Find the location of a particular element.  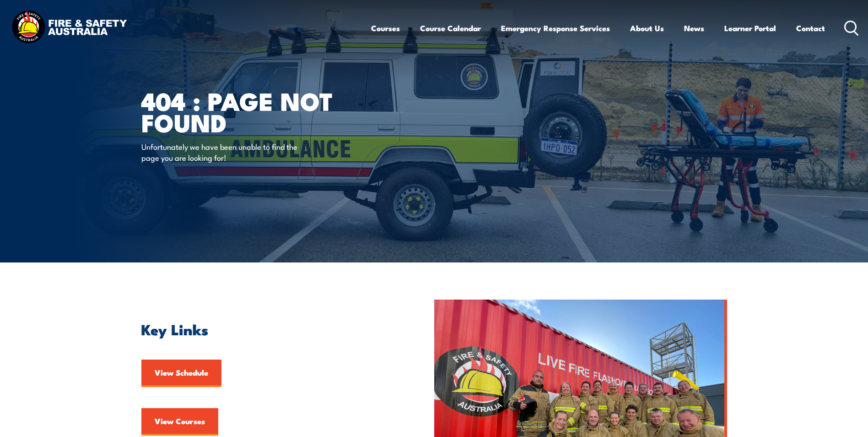

a: Contact is located at coordinates (811, 28).